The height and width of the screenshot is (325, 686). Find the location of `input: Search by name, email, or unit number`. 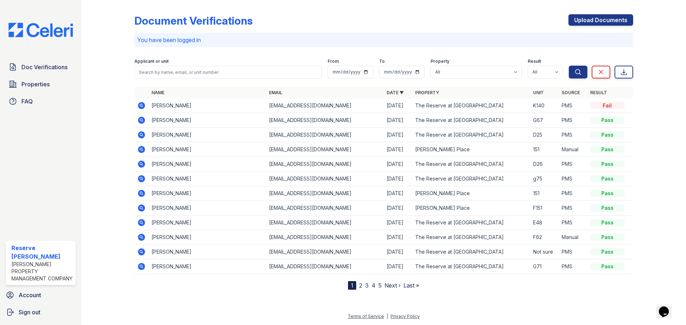

input: Search by name, email, or unit number is located at coordinates (228, 72).